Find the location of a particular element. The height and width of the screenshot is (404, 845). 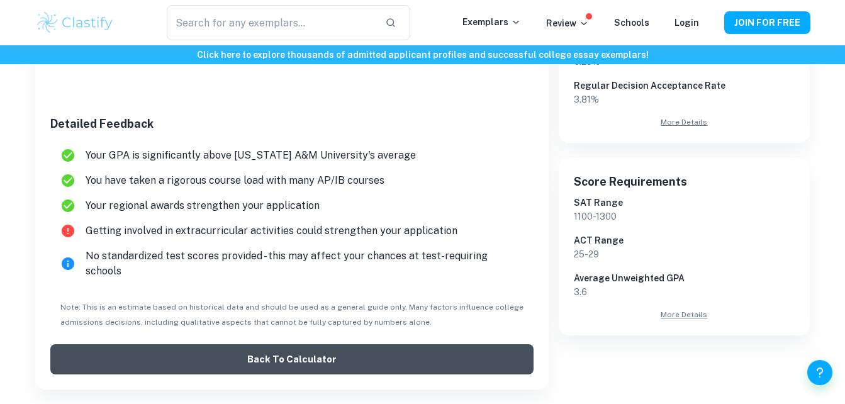

a: Login is located at coordinates (687, 23).